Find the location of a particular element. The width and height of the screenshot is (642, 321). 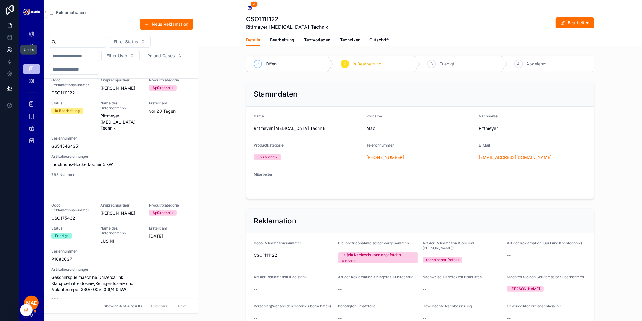

span: Art der Reklamation (Spül und Kochtechnik) is located at coordinates (545, 243).